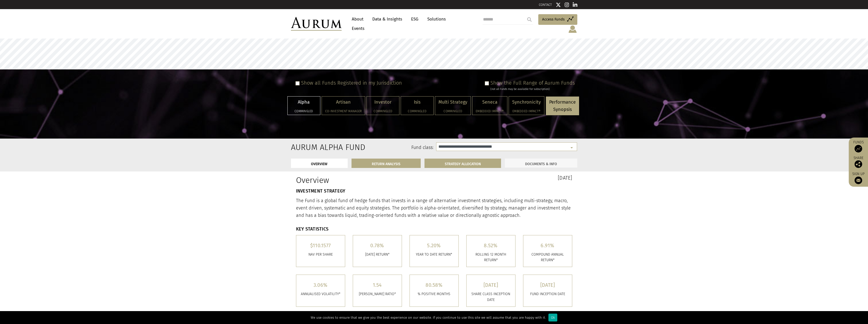 The image size is (868, 324). What do you see at coordinates (378, 285) in the screenshot?
I see `h5: 1.54` at bounding box center [378, 285].